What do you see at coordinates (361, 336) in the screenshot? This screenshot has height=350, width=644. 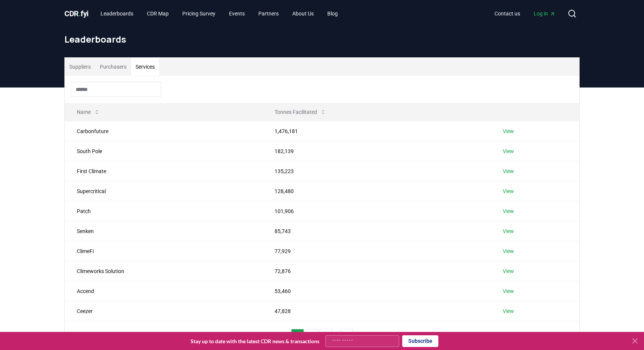 I see `button: next page` at bounding box center [361, 336].